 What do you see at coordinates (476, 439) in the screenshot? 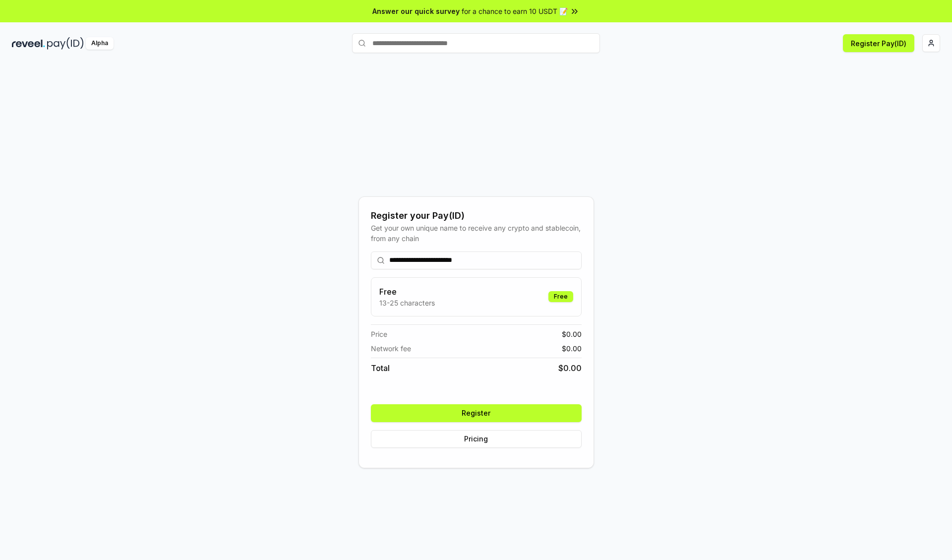
I see `button: Pricing` at bounding box center [476, 439].